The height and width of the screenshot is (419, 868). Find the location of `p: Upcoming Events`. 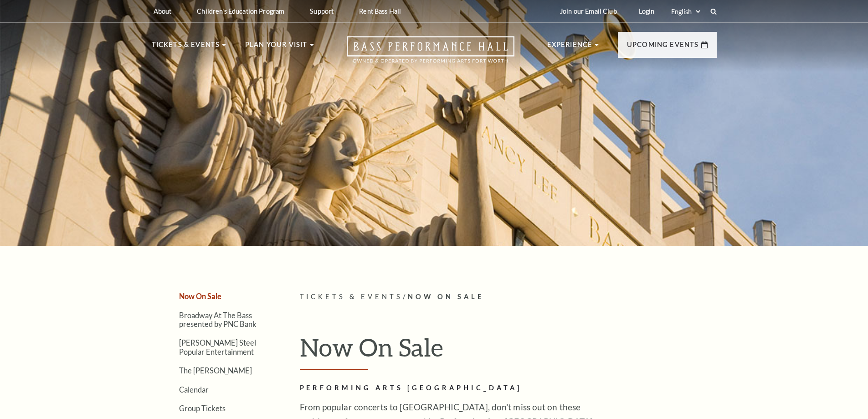

p: Upcoming Events is located at coordinates (663, 47).